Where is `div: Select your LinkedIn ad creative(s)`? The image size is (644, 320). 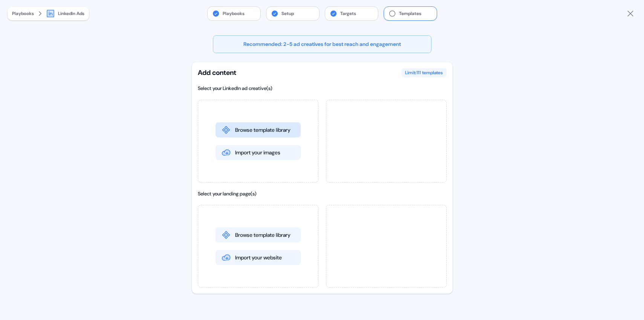 div: Select your LinkedIn ad creative(s) is located at coordinates (322, 89).